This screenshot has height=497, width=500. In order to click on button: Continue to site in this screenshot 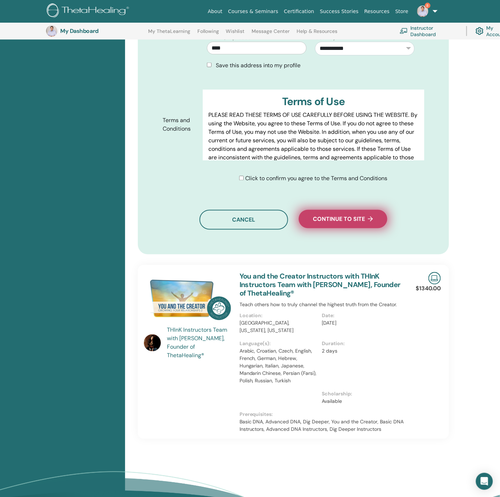, I will do `click(343, 219)`.